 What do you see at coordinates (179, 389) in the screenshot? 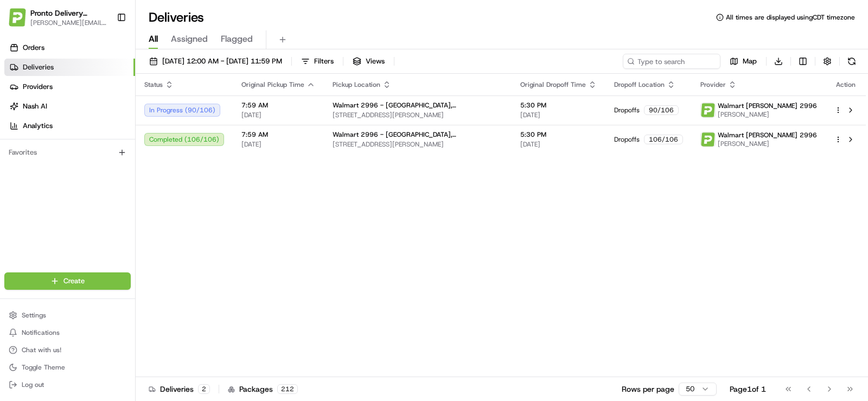
I see `div: Deliveries` at bounding box center [179, 389].